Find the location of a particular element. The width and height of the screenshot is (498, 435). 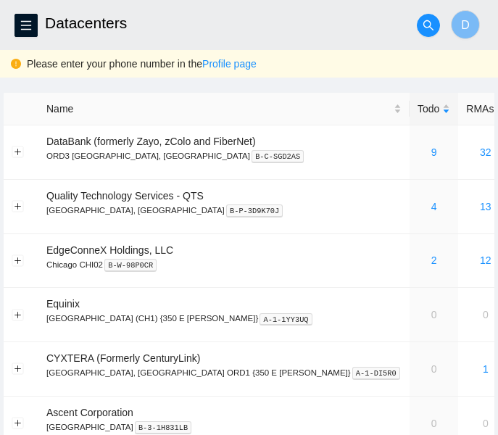

span: menu is located at coordinates (26, 25).